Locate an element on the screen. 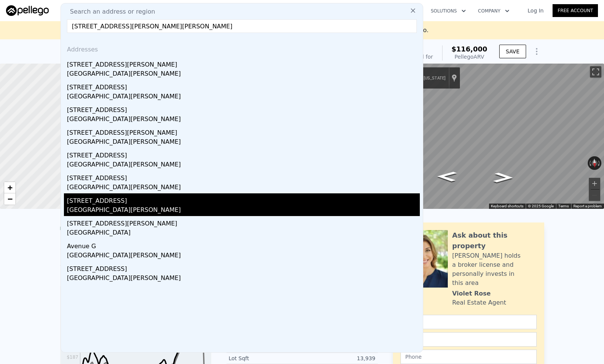  a: Terms (opens in new tab) is located at coordinates (564, 206).